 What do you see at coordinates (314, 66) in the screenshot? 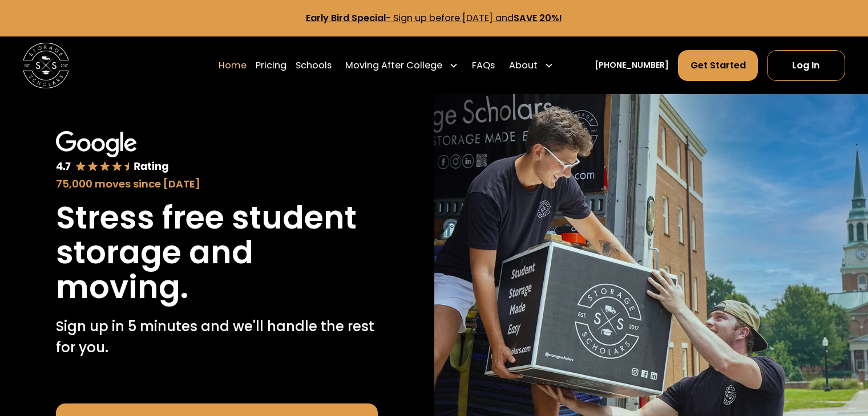
I see `a: Schools` at bounding box center [314, 66].